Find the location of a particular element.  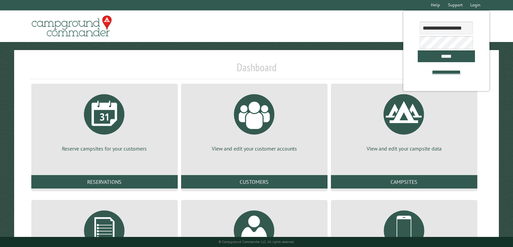

a: Campsites is located at coordinates (404, 182).